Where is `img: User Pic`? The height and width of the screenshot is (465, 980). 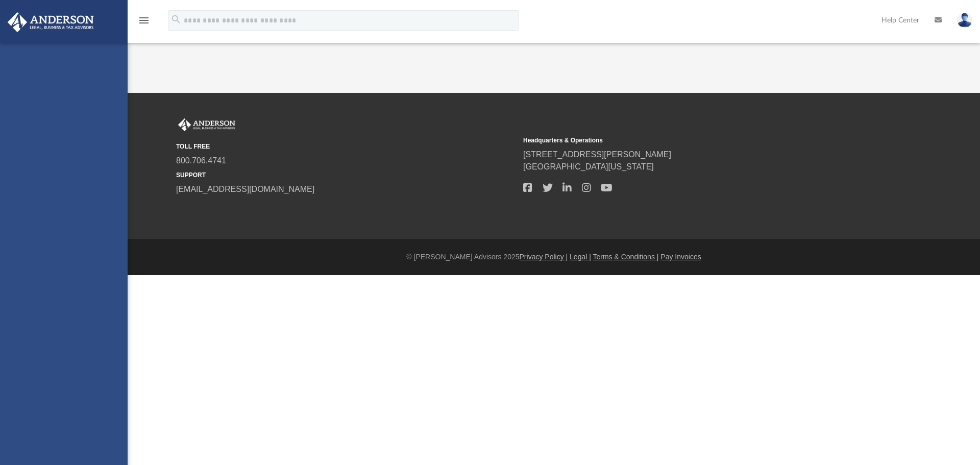
img: User Pic is located at coordinates (965, 20).